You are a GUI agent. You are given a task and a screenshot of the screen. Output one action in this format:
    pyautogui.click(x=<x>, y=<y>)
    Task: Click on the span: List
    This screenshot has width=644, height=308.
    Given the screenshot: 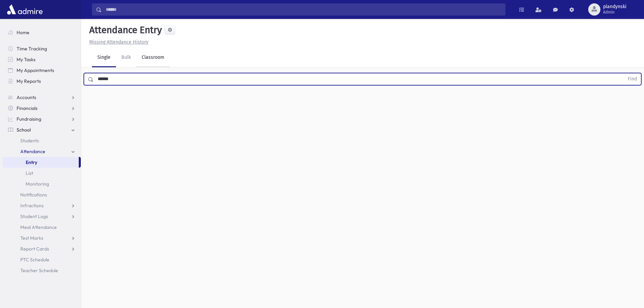 What is the action you would take?
    pyautogui.click(x=29, y=173)
    